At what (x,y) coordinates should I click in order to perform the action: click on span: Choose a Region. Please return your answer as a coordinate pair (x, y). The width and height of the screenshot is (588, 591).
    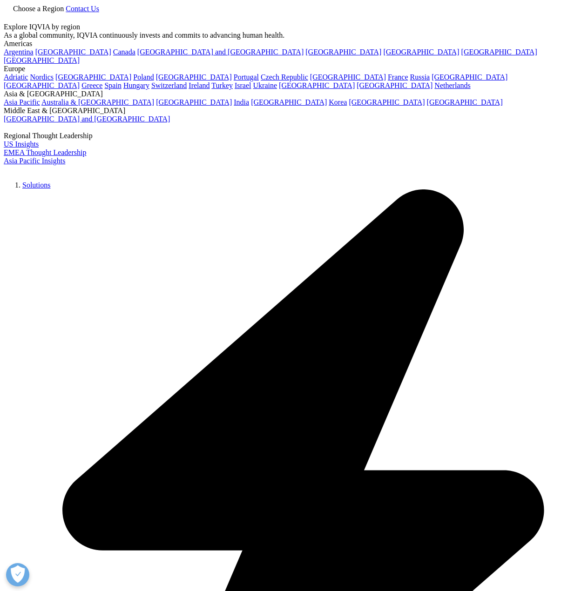
    Looking at the image, I should click on (38, 8).